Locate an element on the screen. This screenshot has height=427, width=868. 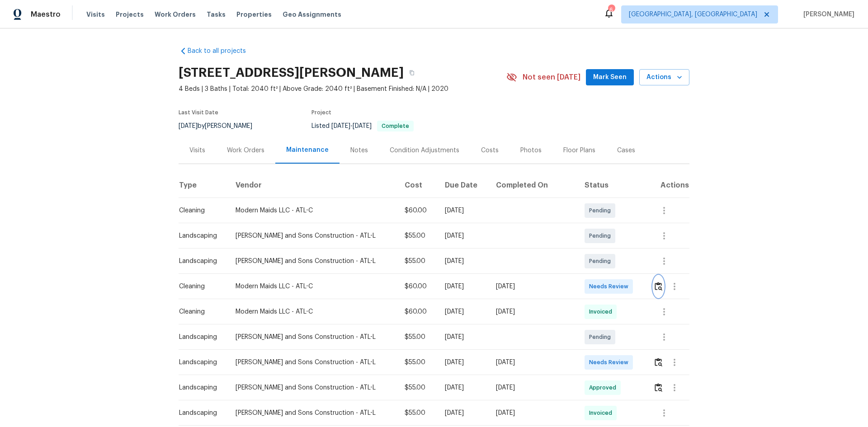
th: Actions is located at coordinates (668, 186).